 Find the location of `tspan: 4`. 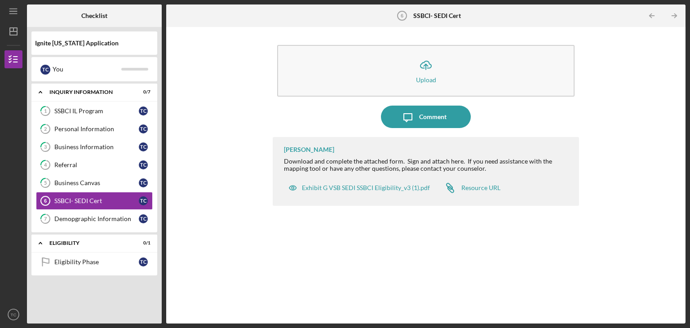

tspan: 4 is located at coordinates (45, 165).